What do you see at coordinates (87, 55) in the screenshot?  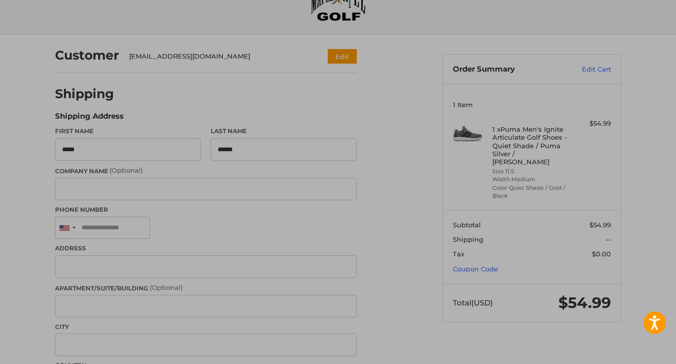 I see `h2: Customer` at bounding box center [87, 55].